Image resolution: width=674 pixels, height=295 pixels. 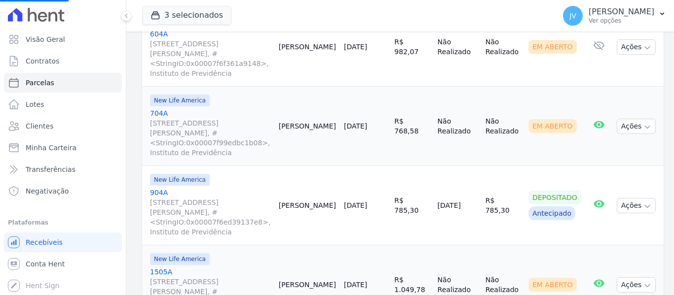 What do you see at coordinates (40, 83) in the screenshot?
I see `span: Parcelas` at bounding box center [40, 83].